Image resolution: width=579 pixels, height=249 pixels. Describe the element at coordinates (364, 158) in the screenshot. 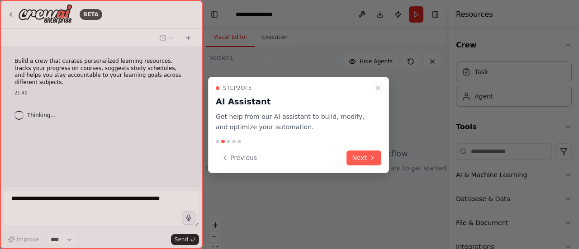

I see `button: Next` at that location.